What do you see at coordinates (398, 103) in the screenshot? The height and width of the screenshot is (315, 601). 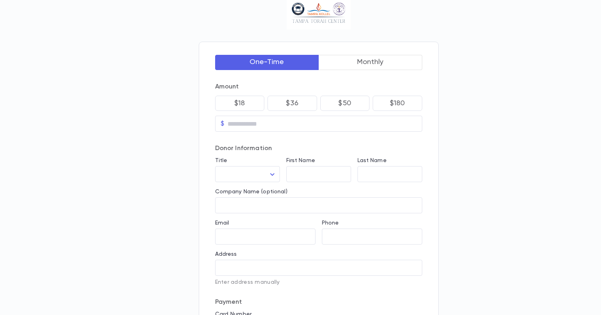 I see `p: $180` at bounding box center [398, 103].